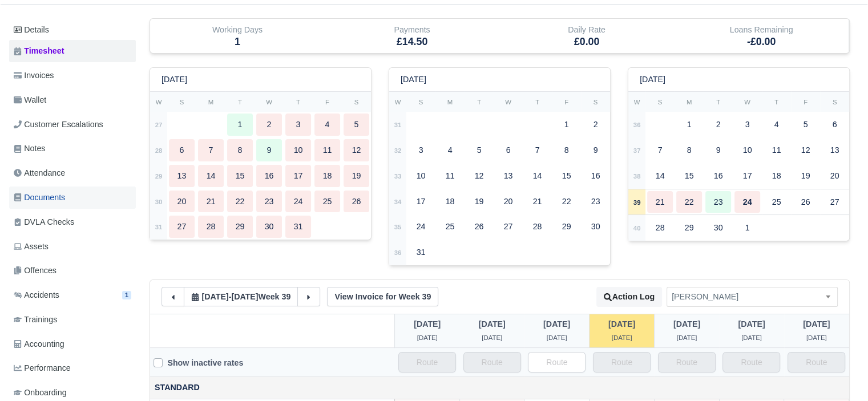 The image size is (868, 401). I want to click on div: 18, so click(327, 176).